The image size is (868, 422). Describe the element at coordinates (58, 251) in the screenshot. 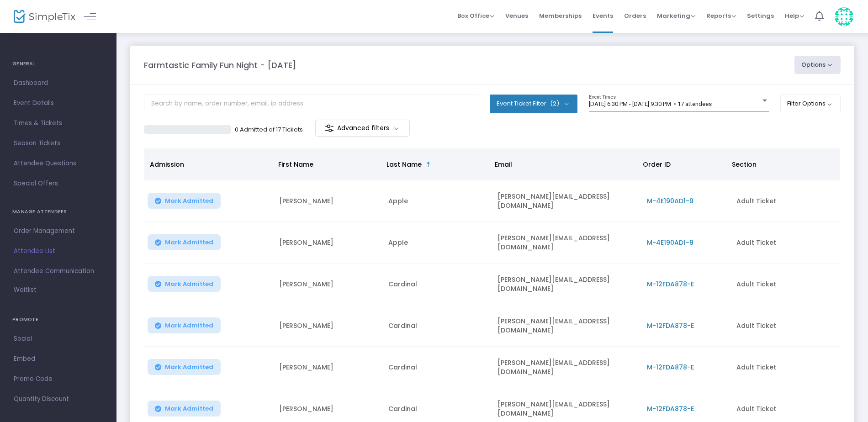

I see `span: Attendee List` at that location.